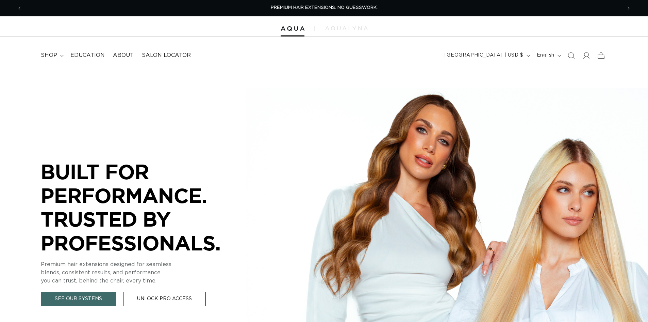 Image resolution: width=648 pixels, height=322 pixels. I want to click on button: English, so click(548, 55).